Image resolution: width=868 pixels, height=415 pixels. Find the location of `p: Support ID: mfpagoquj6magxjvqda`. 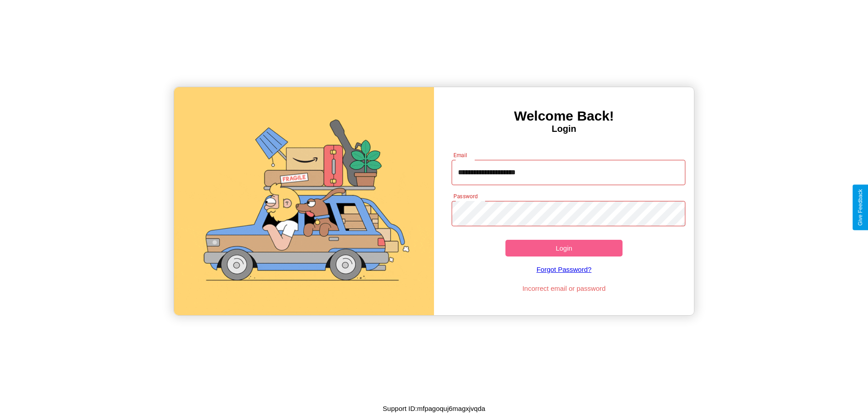

p: Support ID: mfpagoquj6magxjvqda is located at coordinates (434, 409).